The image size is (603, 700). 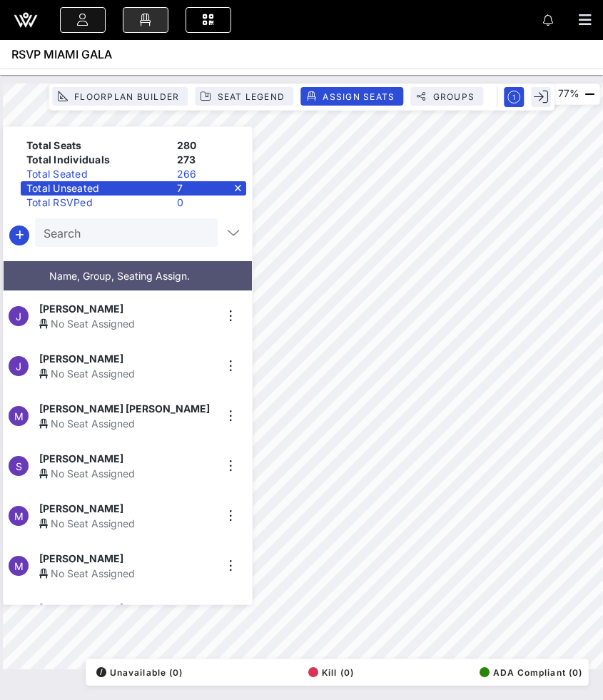 What do you see at coordinates (96, 146) in the screenshot?
I see `div: Total Seats` at bounding box center [96, 146].